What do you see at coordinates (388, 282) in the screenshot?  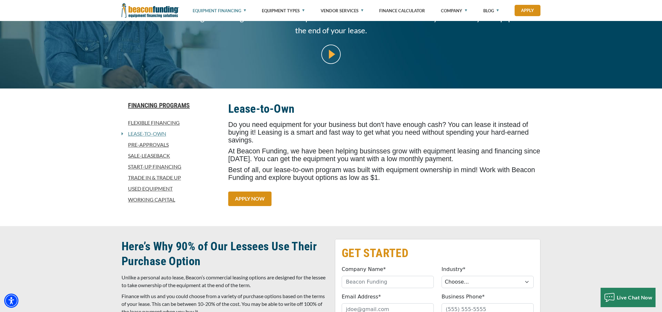 I see `input: Beacon Funding` at bounding box center [388, 282].